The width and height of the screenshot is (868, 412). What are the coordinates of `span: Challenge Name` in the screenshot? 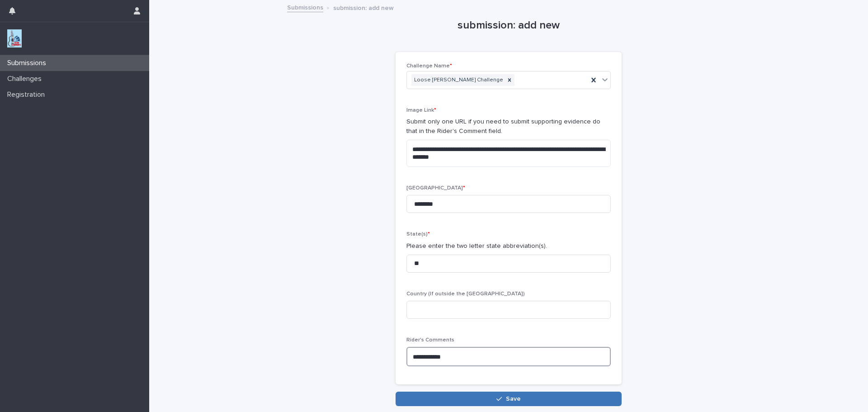 It's located at (429, 66).